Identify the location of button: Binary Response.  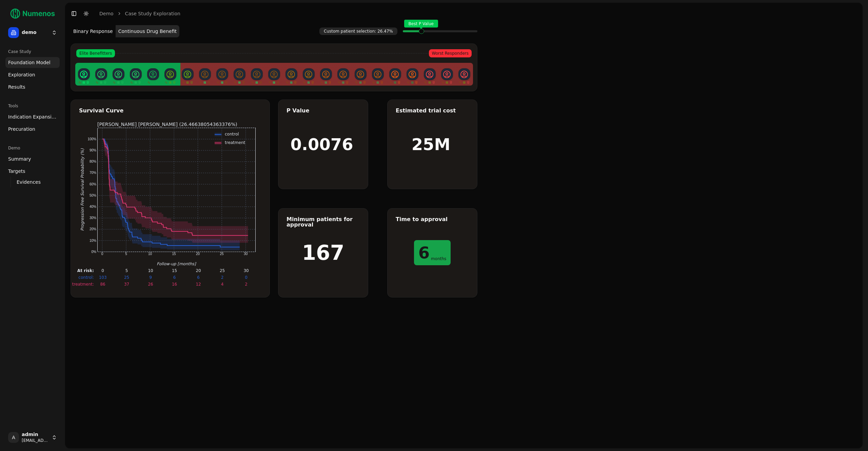
(93, 31).